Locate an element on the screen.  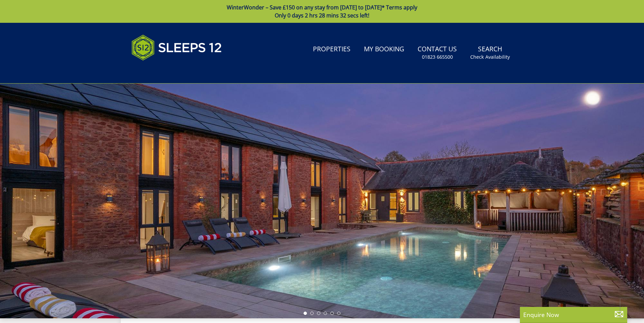
a: Contact Us01823 665500 is located at coordinates (437, 53).